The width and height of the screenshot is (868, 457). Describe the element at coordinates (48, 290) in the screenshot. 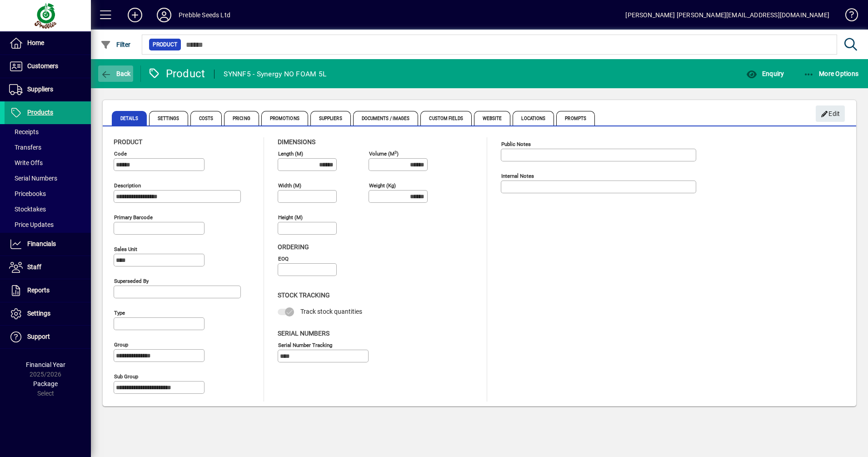

I see `a: Reports` at that location.